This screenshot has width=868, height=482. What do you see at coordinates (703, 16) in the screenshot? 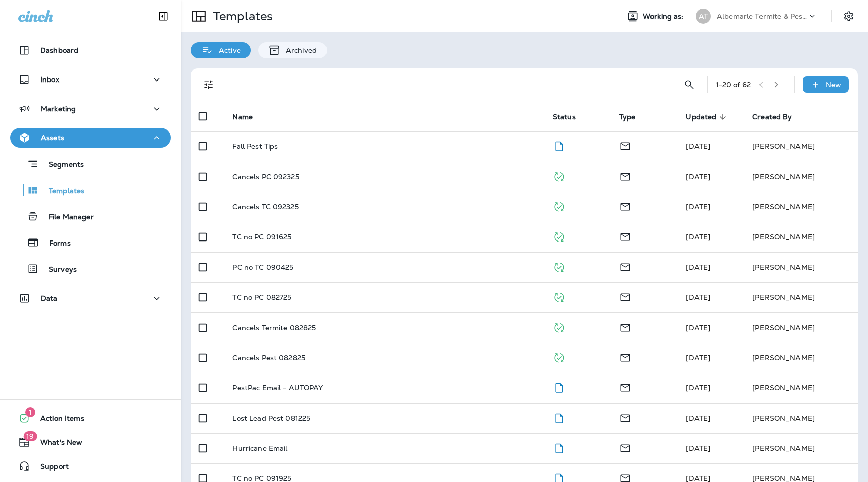
I see `div: AT` at bounding box center [703, 16].